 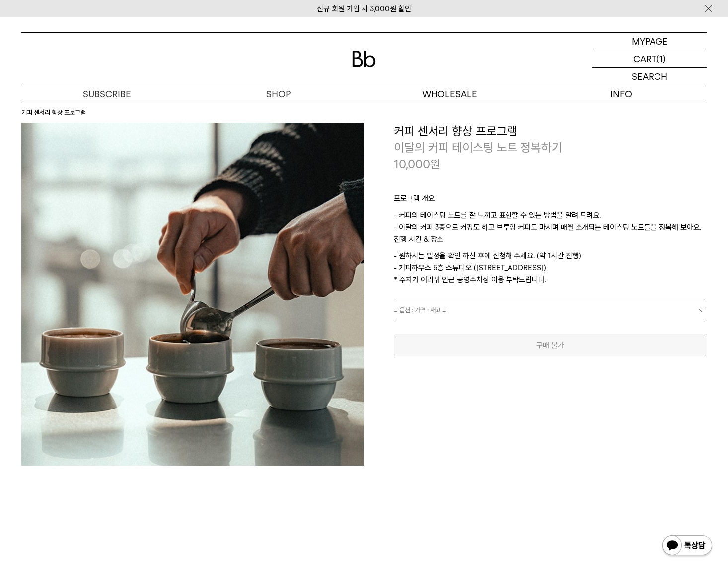 What do you see at coordinates (551, 148) in the screenshot?
I see `p: 이달의 커피 테이스팅 노트 정복하기` at bounding box center [551, 148].